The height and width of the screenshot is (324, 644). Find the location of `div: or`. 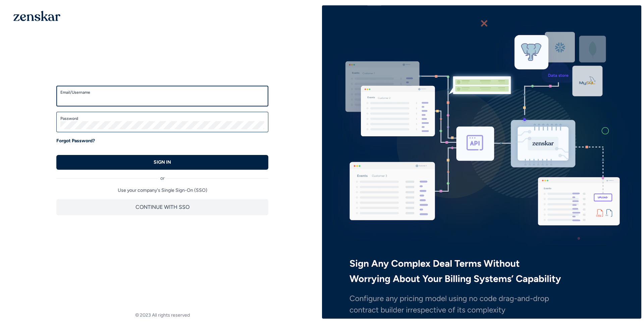

div: or is located at coordinates (162, 176).